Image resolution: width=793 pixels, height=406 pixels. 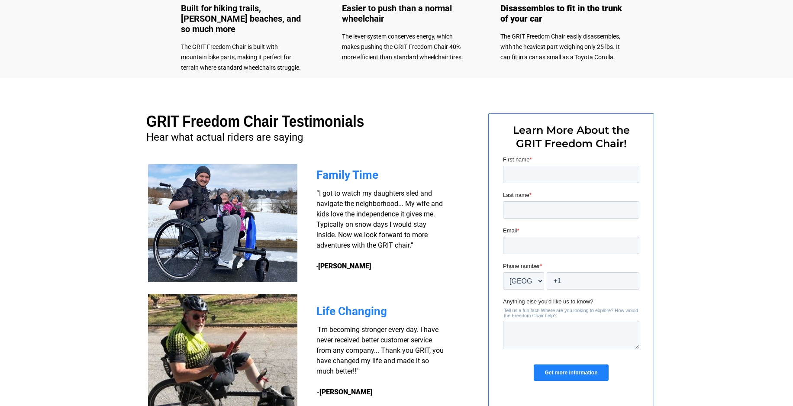 What do you see at coordinates (255, 121) in the screenshot?
I see `span: GRIT Freedom Chair Testimonials` at bounding box center [255, 121].